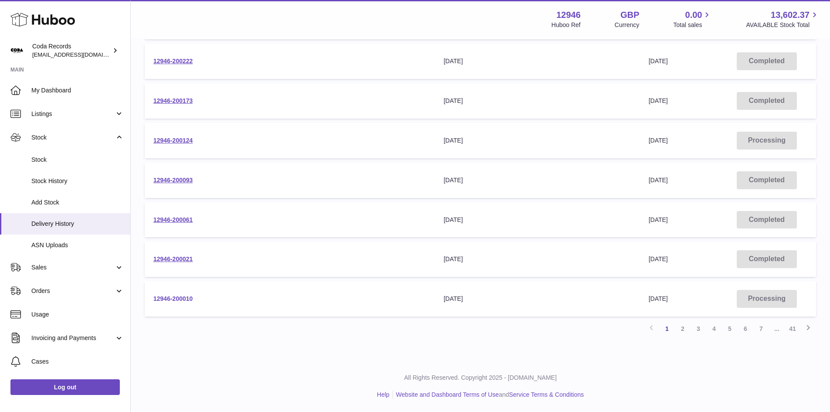 The height and width of the screenshot is (412, 830). What do you see at coordinates (173, 298) in the screenshot?
I see `a: 12946-200010` at bounding box center [173, 298].